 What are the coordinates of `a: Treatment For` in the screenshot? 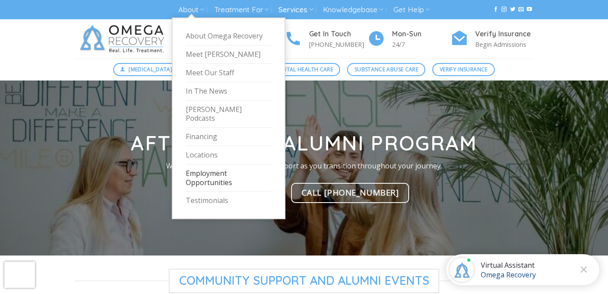 It's located at (241, 10).